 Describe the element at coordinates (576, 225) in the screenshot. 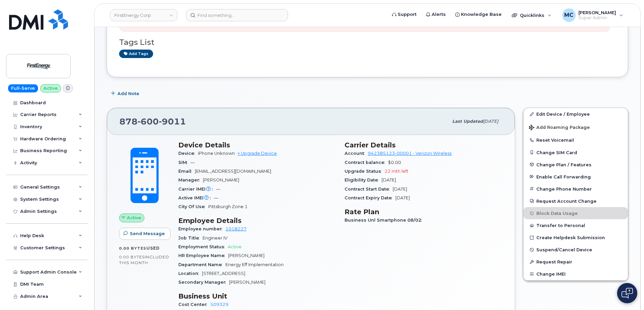

I see `button: Transfer to Personal` at that location.